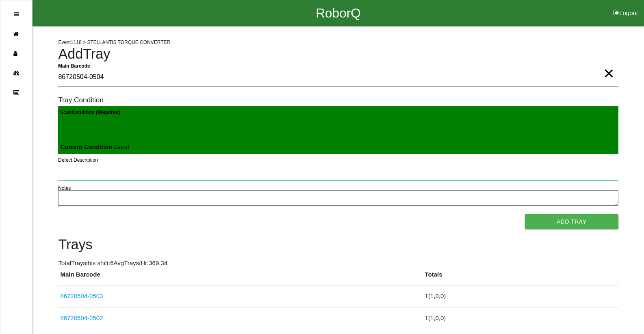 The image size is (644, 334). I want to click on a: 86720504-0503, so click(82, 296).